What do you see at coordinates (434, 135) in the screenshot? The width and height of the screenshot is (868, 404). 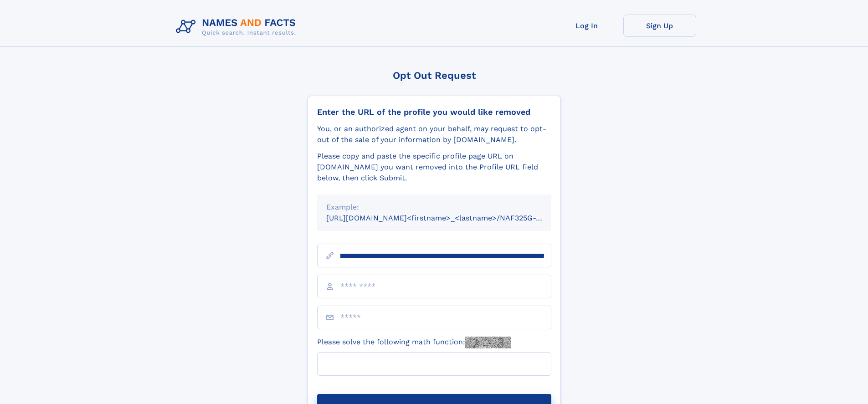 I see `div: You, or an authorized agent on your behalf, may request to opt-out of the sale of your informatio...` at bounding box center [434, 135].